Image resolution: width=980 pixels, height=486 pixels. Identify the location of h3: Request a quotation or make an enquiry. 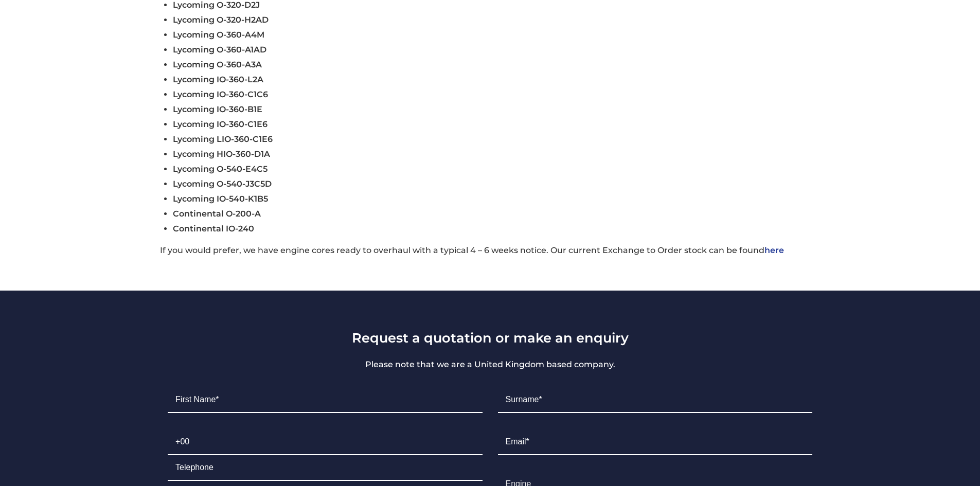
(490, 338).